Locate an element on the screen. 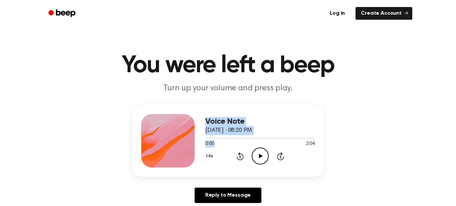  button: 1.0x is located at coordinates (210, 156).